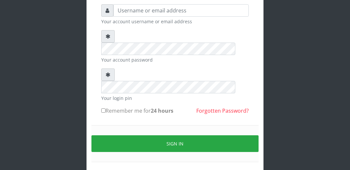  I want to click on b: 24 hours, so click(162, 111).